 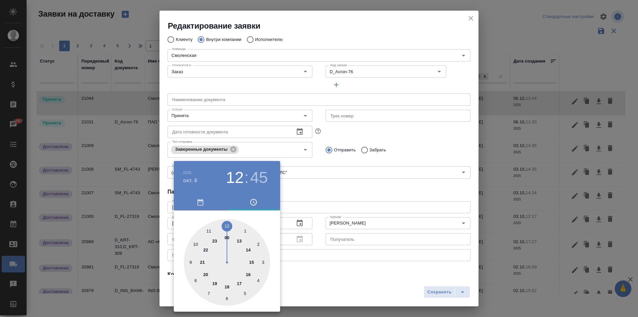 What do you see at coordinates (190, 180) in the screenshot?
I see `button: окт. 6` at bounding box center [190, 180].